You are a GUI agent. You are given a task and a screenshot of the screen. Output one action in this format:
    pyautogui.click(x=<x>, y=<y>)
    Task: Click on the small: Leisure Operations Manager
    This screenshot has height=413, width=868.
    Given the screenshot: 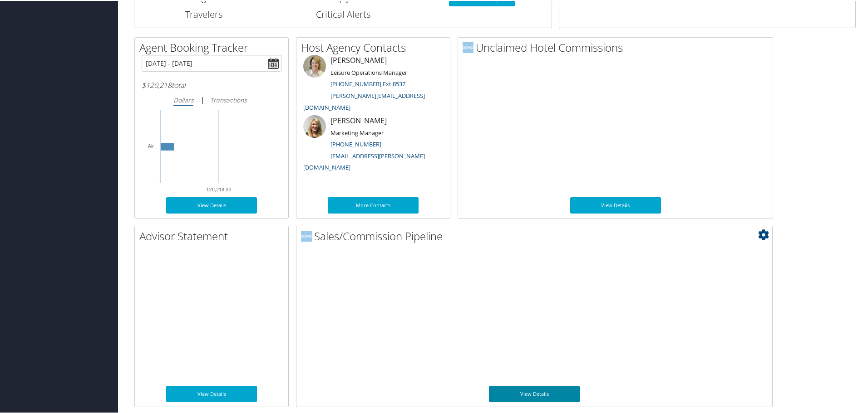 What is the action you would take?
    pyautogui.click(x=369, y=72)
    